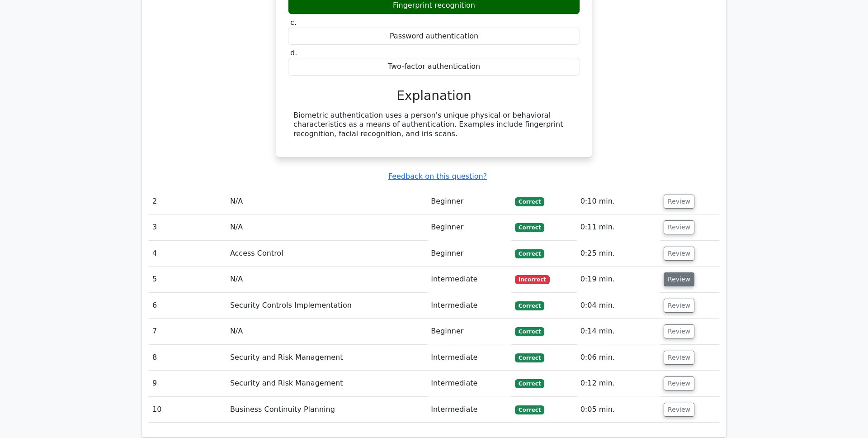 The width and height of the screenshot is (868, 438). I want to click on td: Security Controls Implementation, so click(327, 305).